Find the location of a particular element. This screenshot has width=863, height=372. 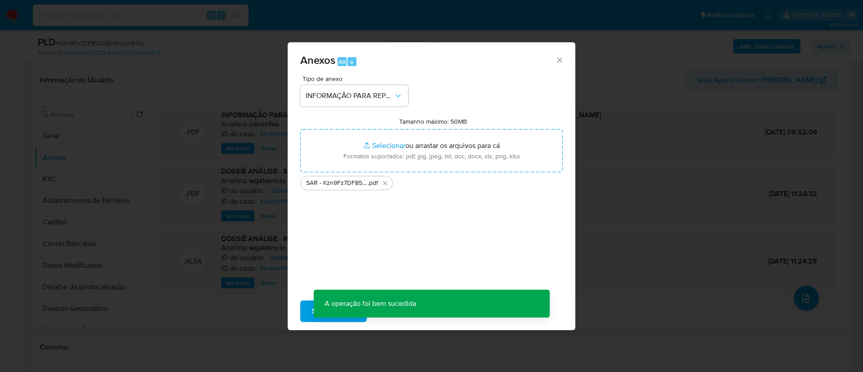

button: Excluir SAR - Kzn9Fz7DF852k8pwNy0kB91y - CPF 05718757500 - MARCELO DE SOUZA SERAFIM.pdf is located at coordinates (385, 183).